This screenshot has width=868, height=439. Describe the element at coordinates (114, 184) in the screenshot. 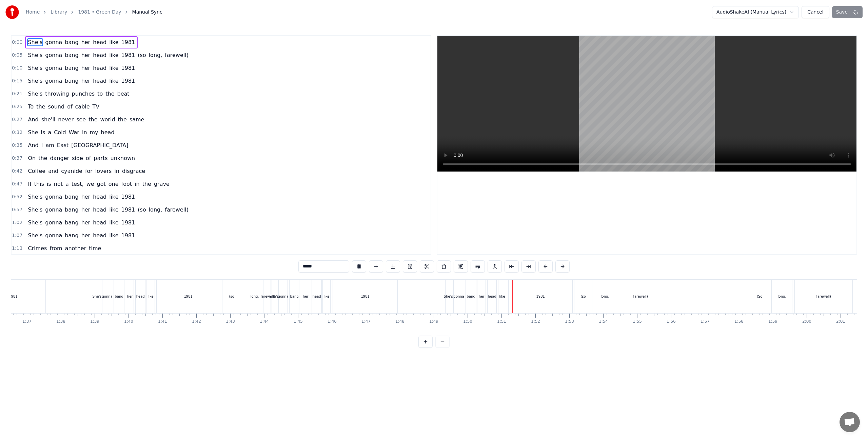

I see `span: one` at that location.